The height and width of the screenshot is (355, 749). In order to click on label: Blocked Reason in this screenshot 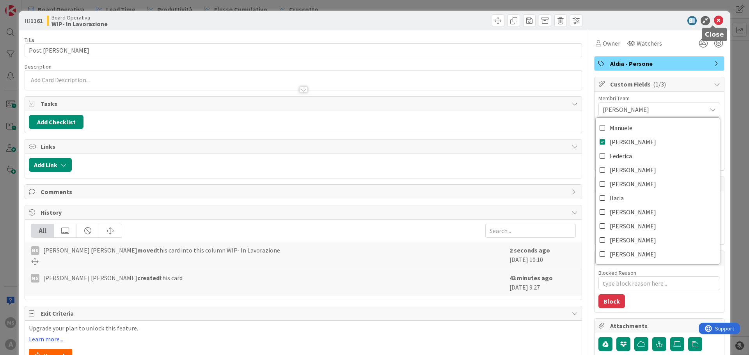, I will do `click(617, 273)`.